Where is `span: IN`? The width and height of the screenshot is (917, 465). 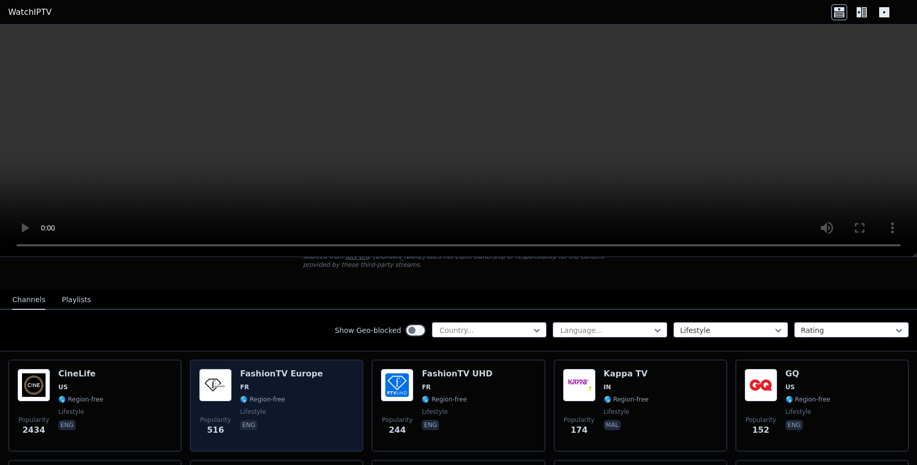 span: IN is located at coordinates (608, 387).